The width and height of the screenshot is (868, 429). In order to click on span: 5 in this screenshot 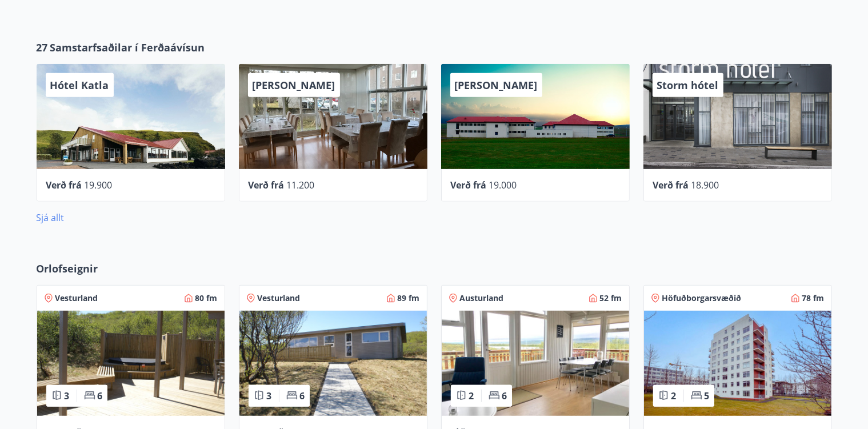, I will do `click(707, 396)`.